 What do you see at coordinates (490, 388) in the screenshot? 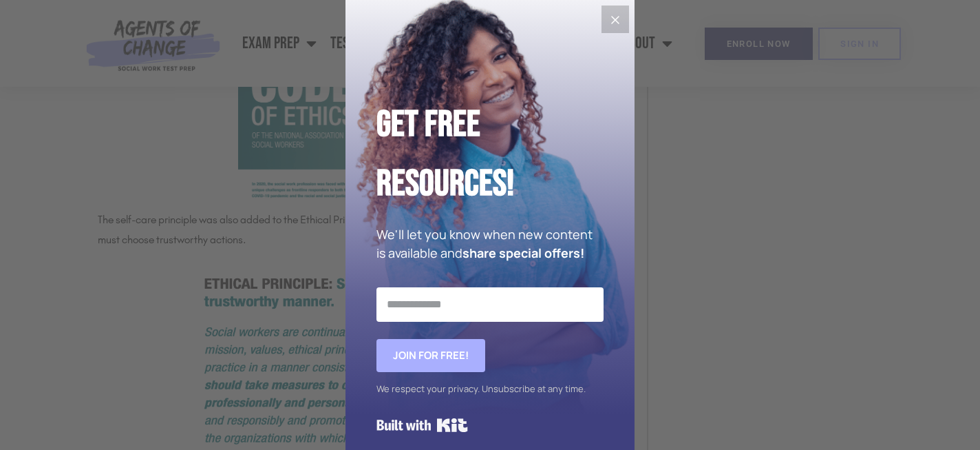
I see `div: We respect your privacy. Unsubscribe at any time.` at bounding box center [490, 388].